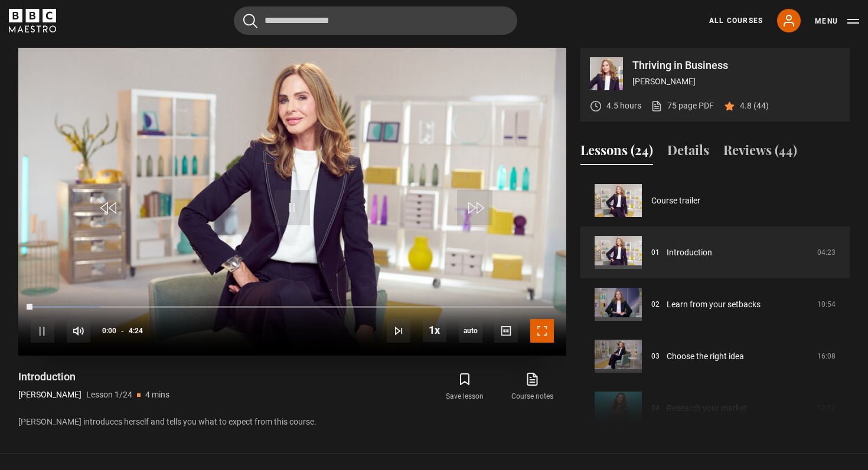 The width and height of the screenshot is (868, 470). Describe the element at coordinates (434, 331) in the screenshot. I see `button: Playback Rate` at that location.